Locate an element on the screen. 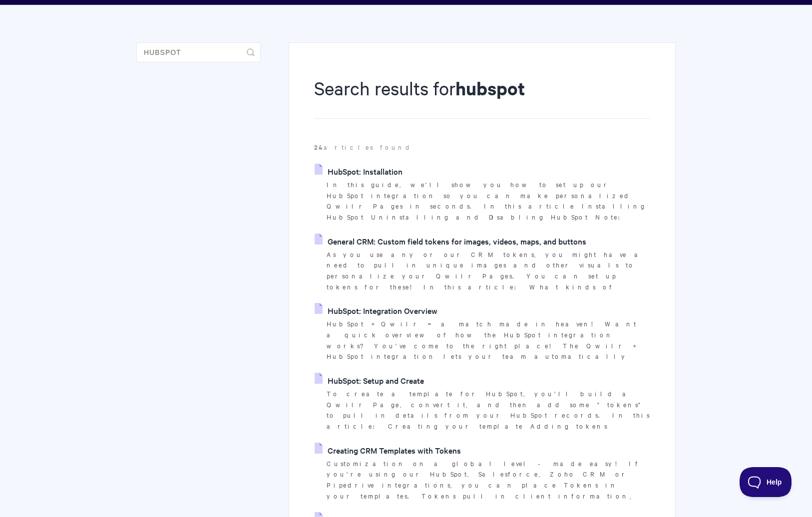 The width and height of the screenshot is (812, 517). p: articles found is located at coordinates (482, 147).